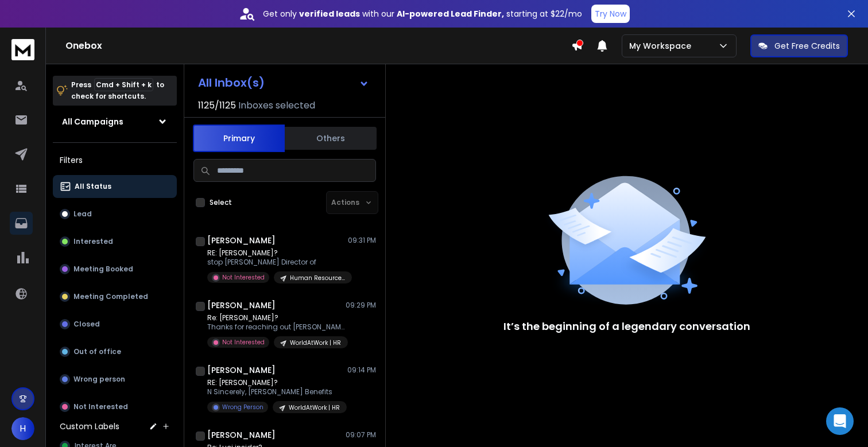 The height and width of the screenshot is (447, 868). Describe the element at coordinates (93, 186) in the screenshot. I see `p: All Status` at that location.